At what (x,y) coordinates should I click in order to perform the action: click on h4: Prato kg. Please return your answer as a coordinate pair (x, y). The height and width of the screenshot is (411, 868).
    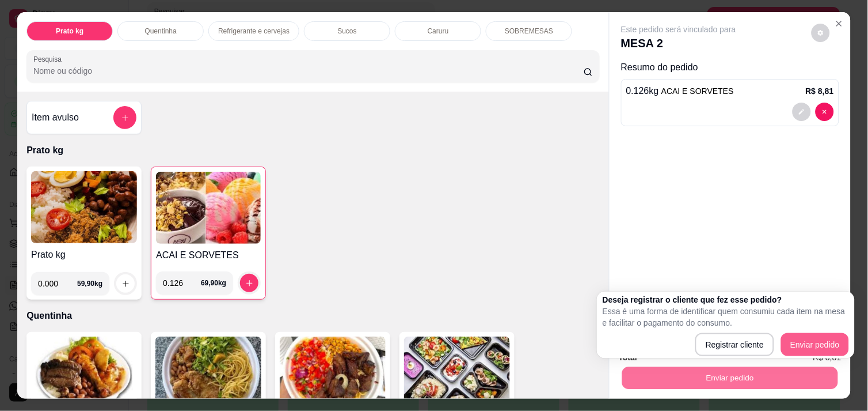
    Looking at the image, I should click on (84, 254).